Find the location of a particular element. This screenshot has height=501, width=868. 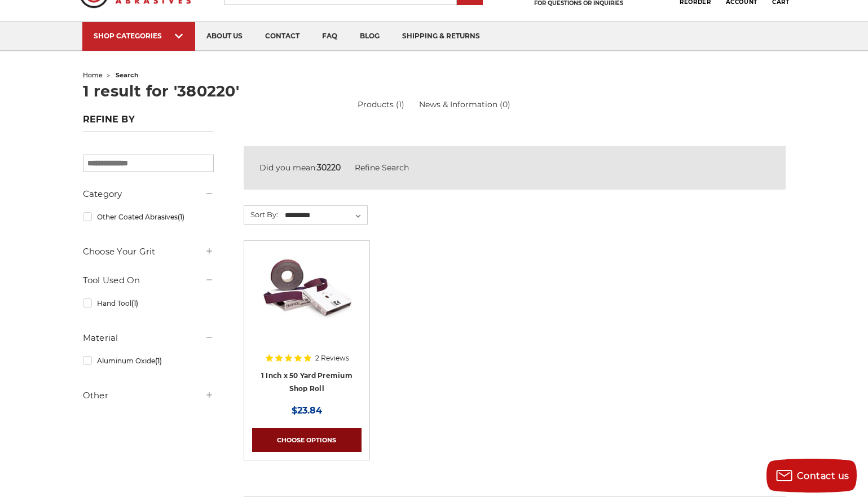

a: Other Coated Abrasives is located at coordinates (148, 216).